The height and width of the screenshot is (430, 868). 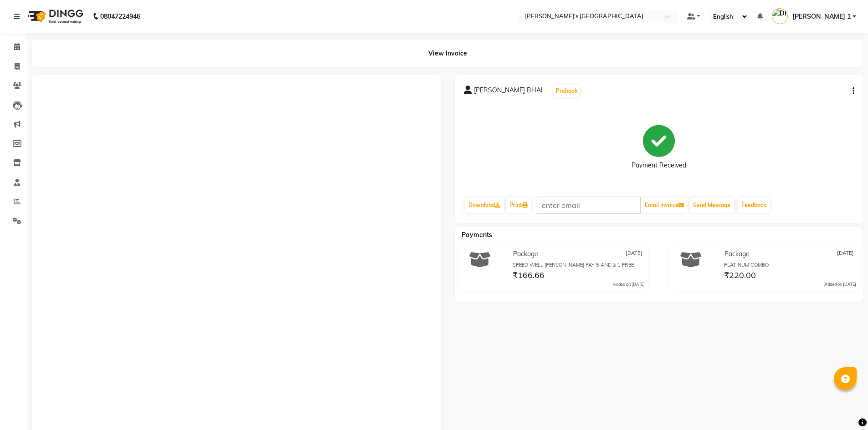 I want to click on img: DHRUV DAVE 1, so click(x=779, y=16).